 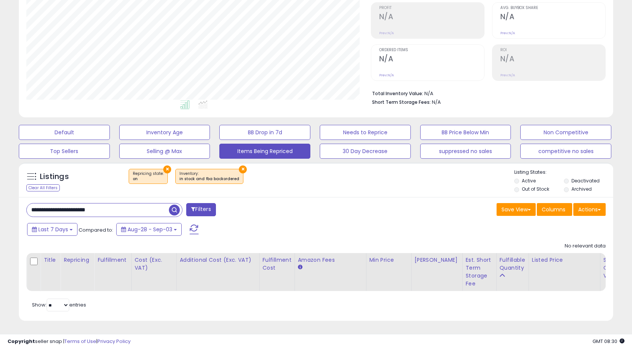 I want to click on button: Filters, so click(x=201, y=209).